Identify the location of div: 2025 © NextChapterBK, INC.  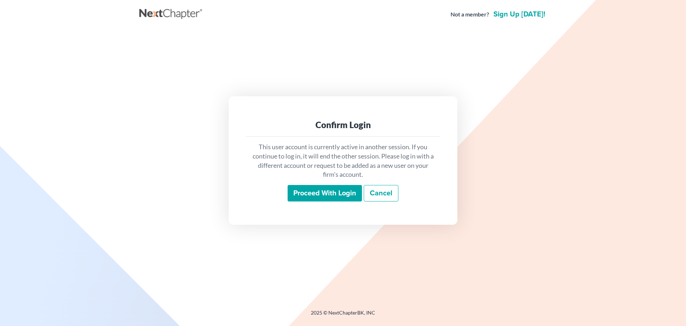
(343, 315).